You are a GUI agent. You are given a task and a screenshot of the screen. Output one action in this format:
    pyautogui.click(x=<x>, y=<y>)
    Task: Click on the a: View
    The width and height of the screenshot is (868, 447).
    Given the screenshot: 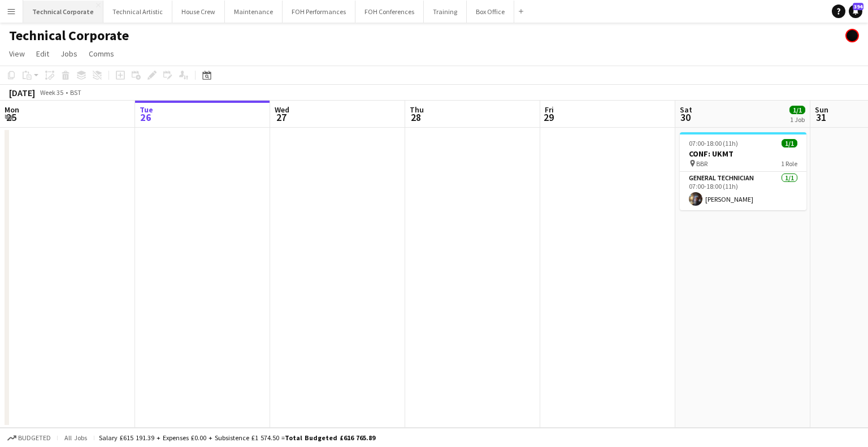 What is the action you would take?
    pyautogui.click(x=17, y=53)
    